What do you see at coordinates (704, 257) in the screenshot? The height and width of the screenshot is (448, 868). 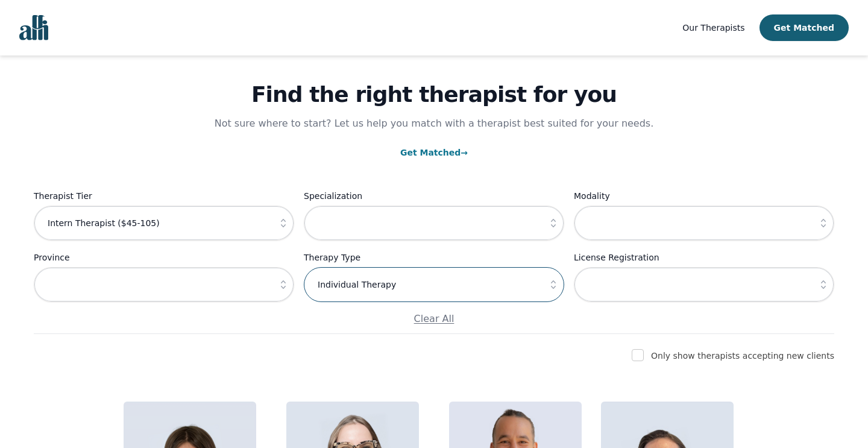 I see `label: License Registration` at bounding box center [704, 257].